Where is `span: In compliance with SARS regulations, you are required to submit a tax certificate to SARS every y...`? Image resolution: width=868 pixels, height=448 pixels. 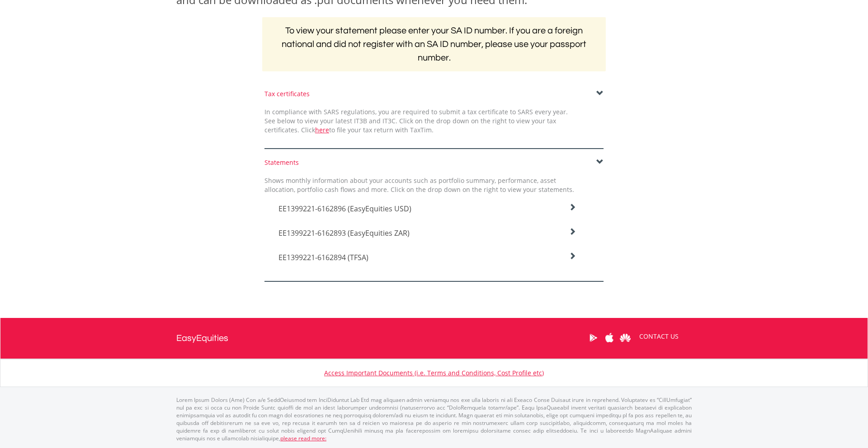
span: In compliance with SARS regulations, you are required to submit a tax certificate to SARS every y... is located at coordinates (416, 121).